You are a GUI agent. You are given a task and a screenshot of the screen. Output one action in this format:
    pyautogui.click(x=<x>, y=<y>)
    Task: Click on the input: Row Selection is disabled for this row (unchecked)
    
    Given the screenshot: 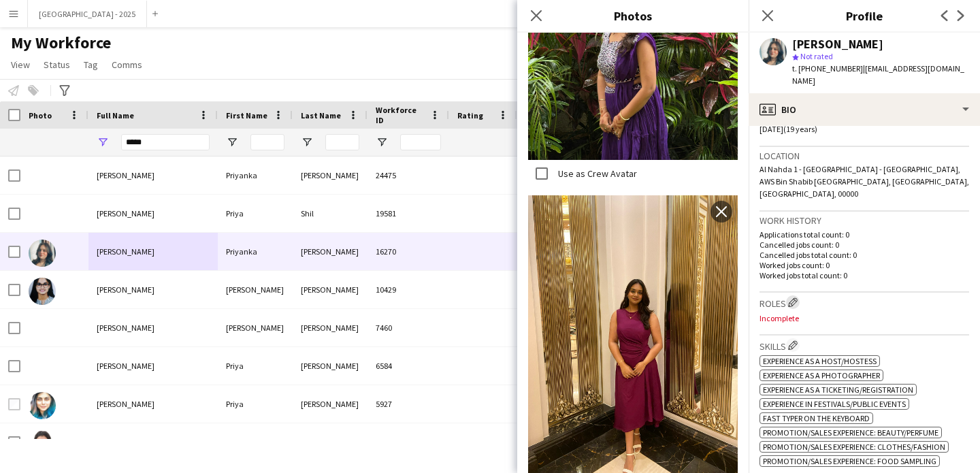 What is the action you would take?
    pyautogui.click(x=15, y=404)
    